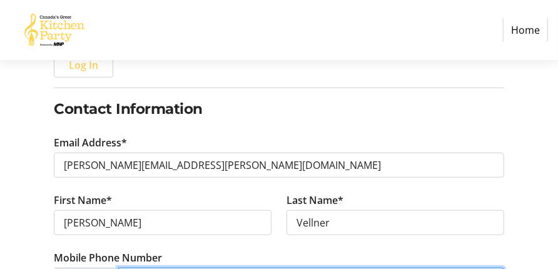  What do you see at coordinates (314, 200) in the screenshot?
I see `label: Last Name*` at bounding box center [314, 200].